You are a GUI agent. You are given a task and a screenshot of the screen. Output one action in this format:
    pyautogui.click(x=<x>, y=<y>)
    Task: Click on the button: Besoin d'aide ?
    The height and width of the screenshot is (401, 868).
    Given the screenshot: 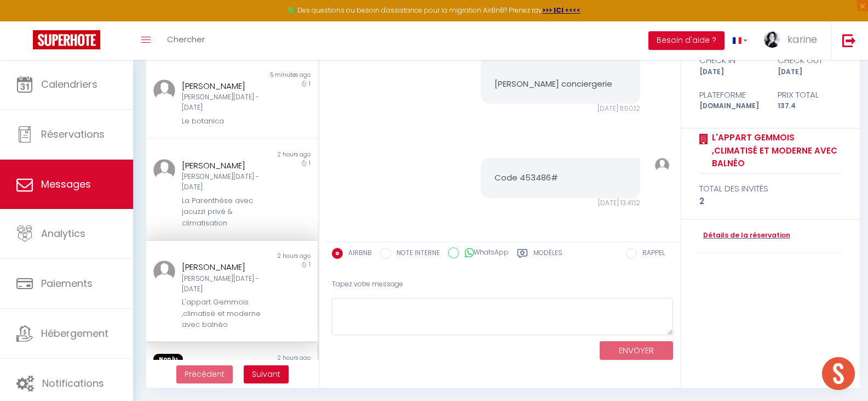 What is the action you would take?
    pyautogui.click(x=686, y=41)
    